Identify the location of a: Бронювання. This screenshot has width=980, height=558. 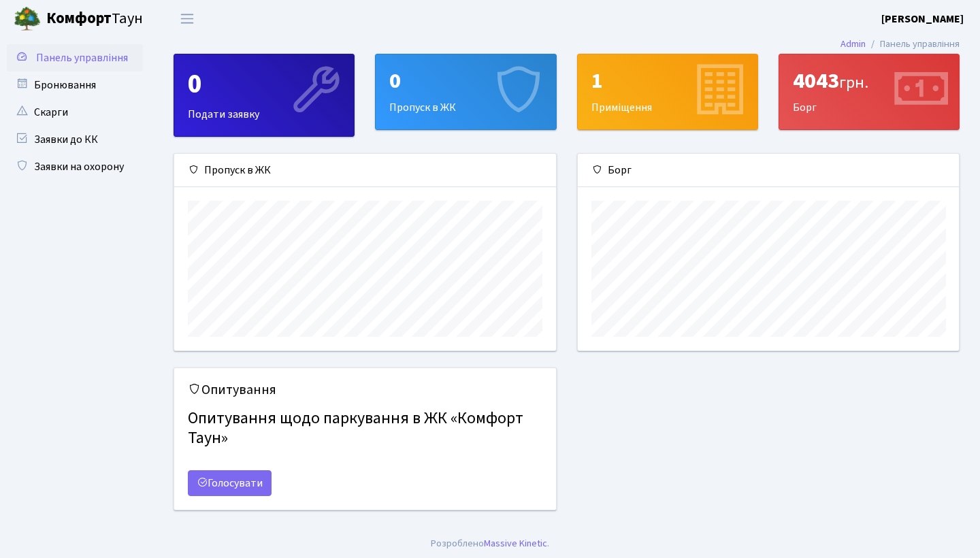
(75, 85).